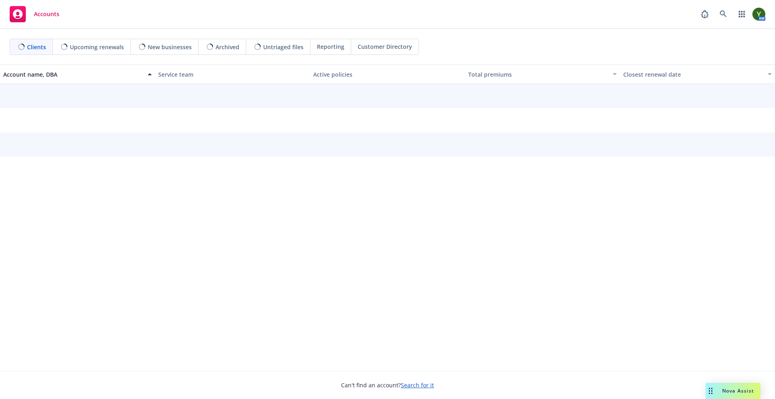 This screenshot has width=775, height=399. I want to click on span: Customer Directory, so click(385, 46).